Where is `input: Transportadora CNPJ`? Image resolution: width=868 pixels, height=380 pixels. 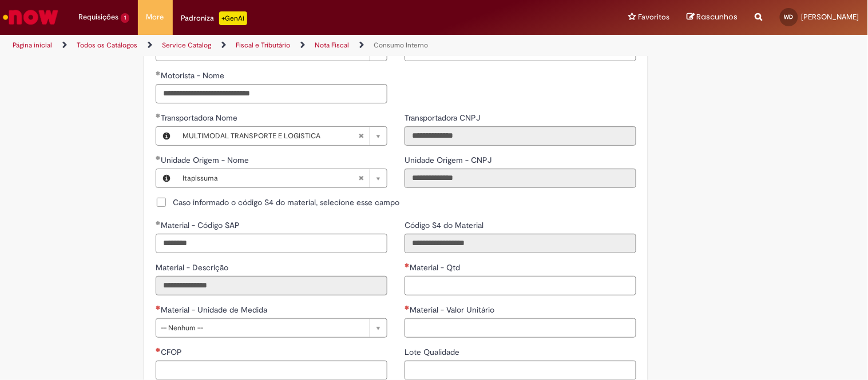 input: Transportadora CNPJ is located at coordinates (520, 136).